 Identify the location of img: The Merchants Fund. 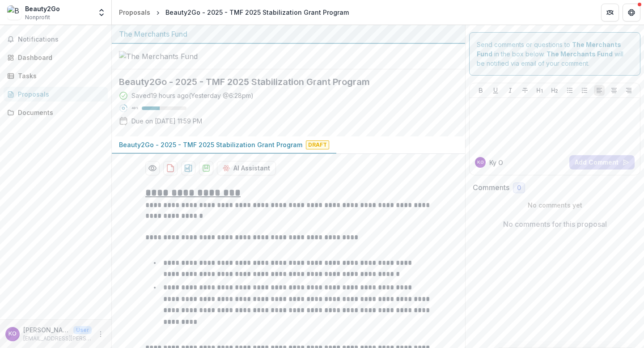
(163, 57).